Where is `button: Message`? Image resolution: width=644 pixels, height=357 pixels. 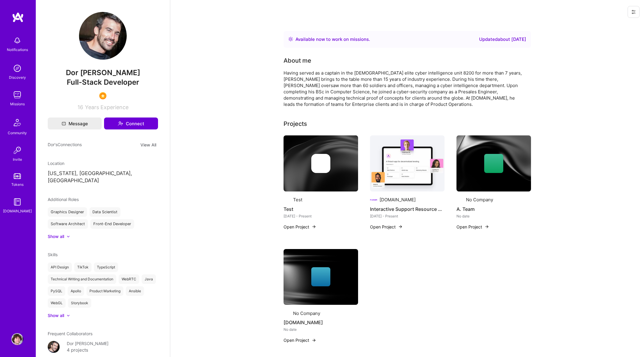 button: Message is located at coordinates (74, 123).